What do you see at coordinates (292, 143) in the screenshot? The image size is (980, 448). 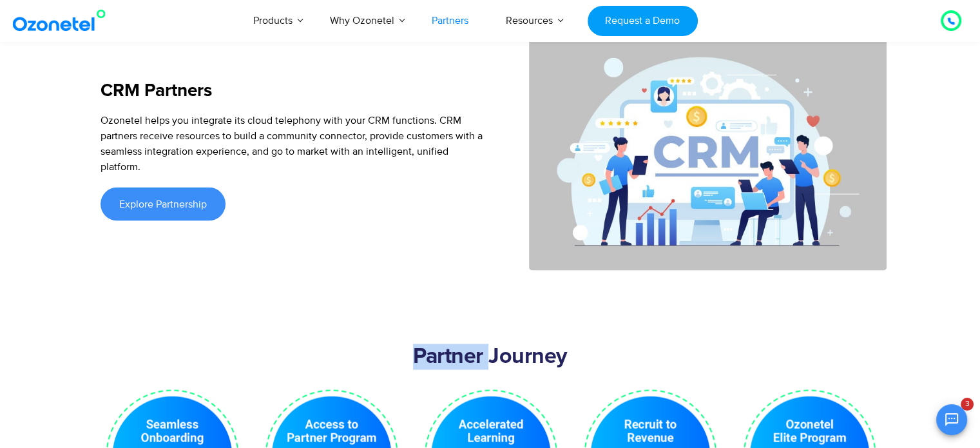 I see `div: Ozonetel helps you integrate its cloud telephony with your CRM functions. CRM partners receive re...` at bounding box center [292, 143].